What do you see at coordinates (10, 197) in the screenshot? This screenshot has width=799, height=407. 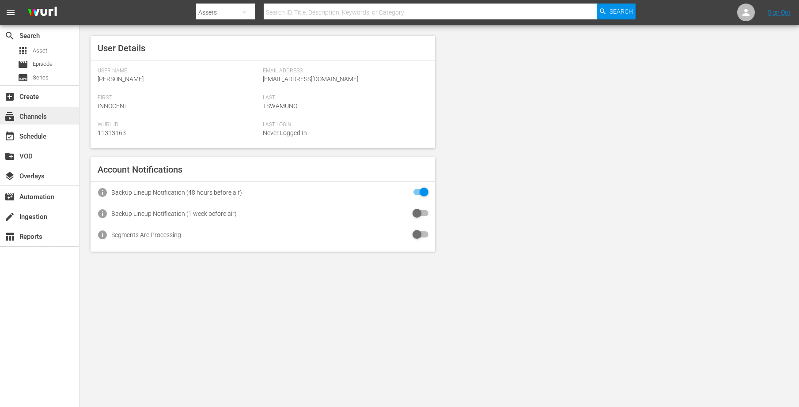 I see `span: Automation` at bounding box center [10, 197].